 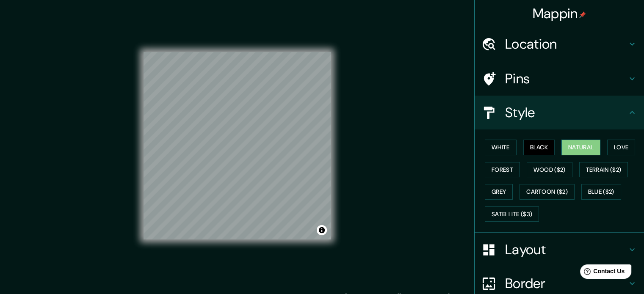 I want to click on img: pin-icon.png, so click(x=582, y=15).